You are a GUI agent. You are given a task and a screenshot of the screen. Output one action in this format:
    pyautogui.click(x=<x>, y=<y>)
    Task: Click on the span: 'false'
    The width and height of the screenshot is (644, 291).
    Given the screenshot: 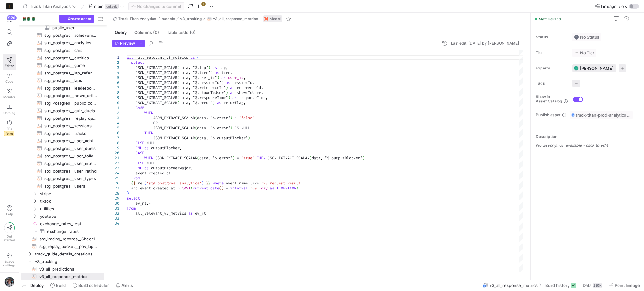 What is the action you would take?
    pyautogui.click(x=247, y=118)
    